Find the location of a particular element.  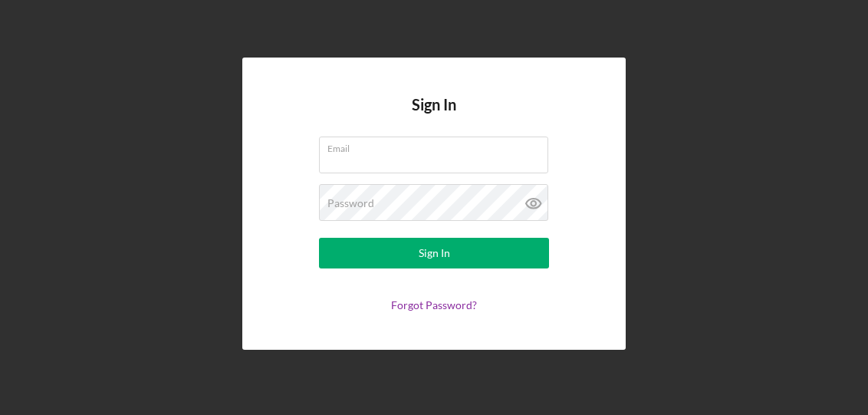

div: Sign In is located at coordinates (434, 253).